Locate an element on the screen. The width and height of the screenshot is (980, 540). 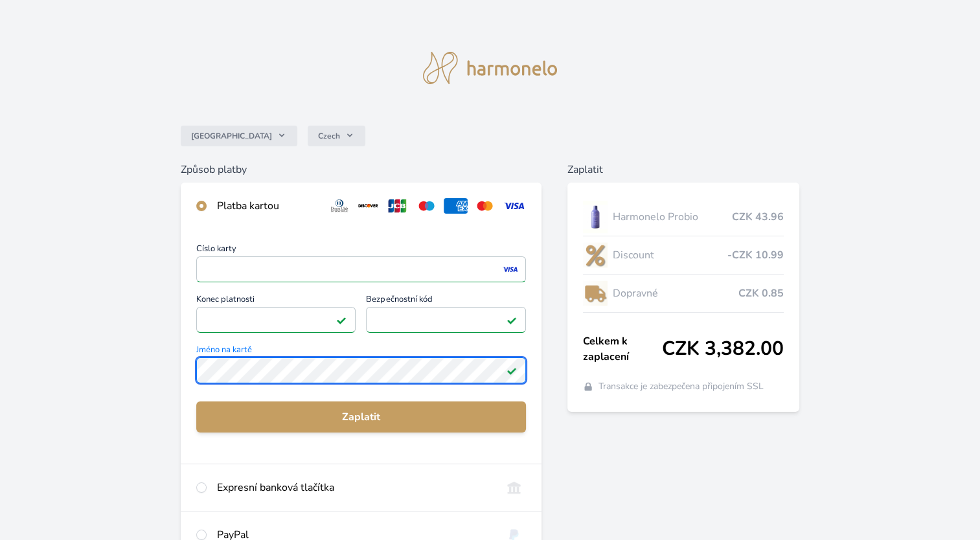
img: CLEAN_PROBIO_se_stinem_x-lo.jpg is located at coordinates (595, 217).